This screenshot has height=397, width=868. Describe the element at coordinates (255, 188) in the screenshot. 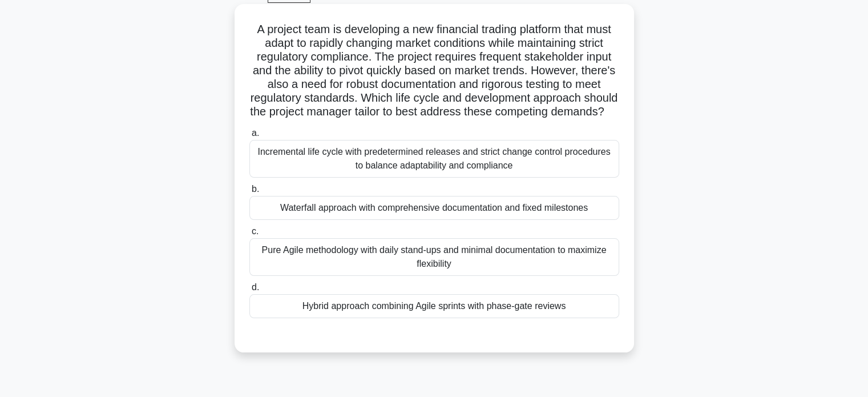

I see `span: b.` at that location.